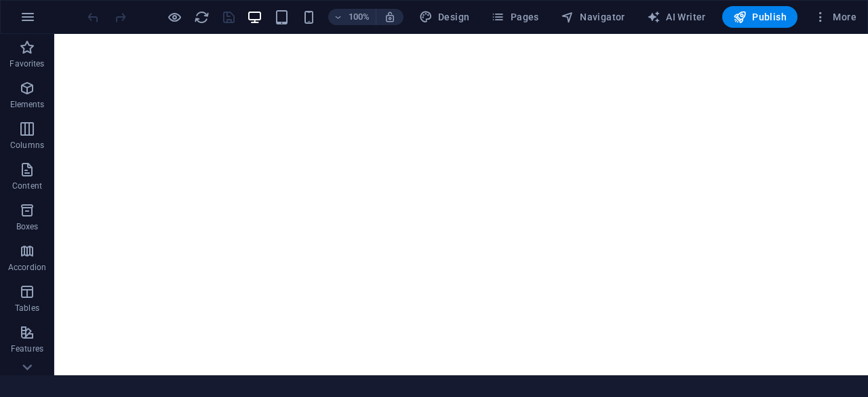 The height and width of the screenshot is (397, 868). Describe the element at coordinates (835, 17) in the screenshot. I see `button: More` at that location.